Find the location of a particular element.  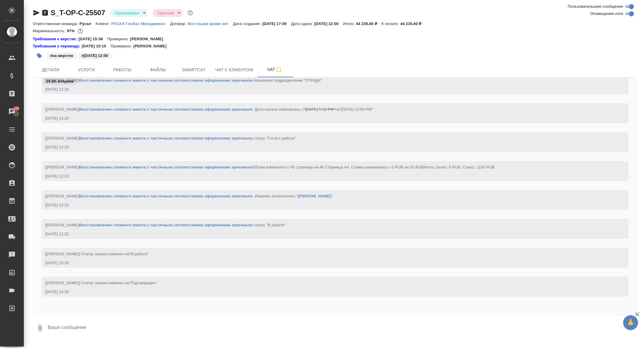

span: статус "Готов к работе" is located at coordinates (275, 138).